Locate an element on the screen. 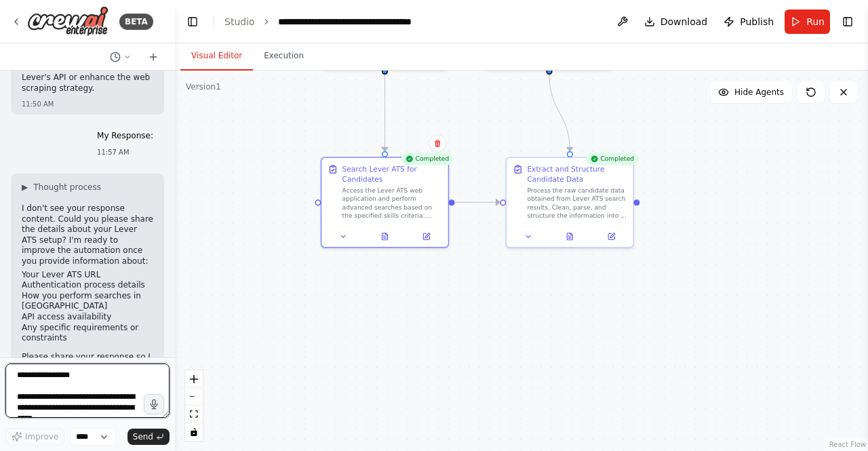 Image resolution: width=868 pixels, height=451 pixels. button: ▶Thought process is located at coordinates (61, 188).